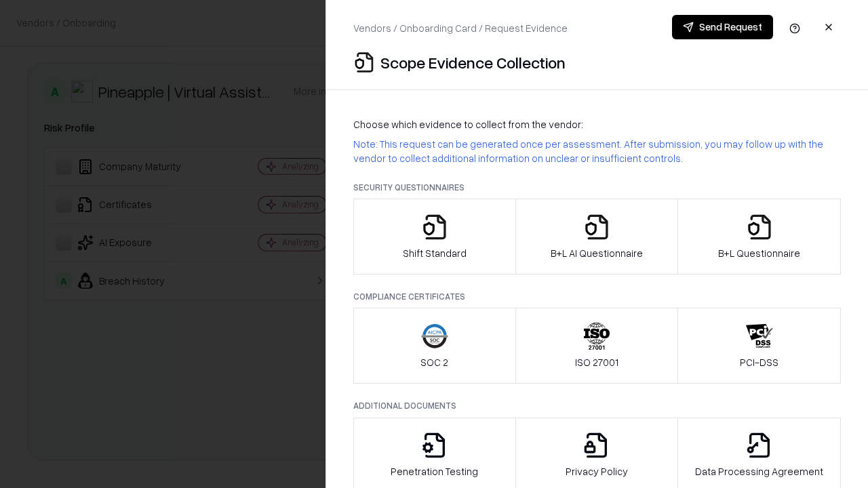  Describe the element at coordinates (722, 27) in the screenshot. I see `button: Send Request` at that location.